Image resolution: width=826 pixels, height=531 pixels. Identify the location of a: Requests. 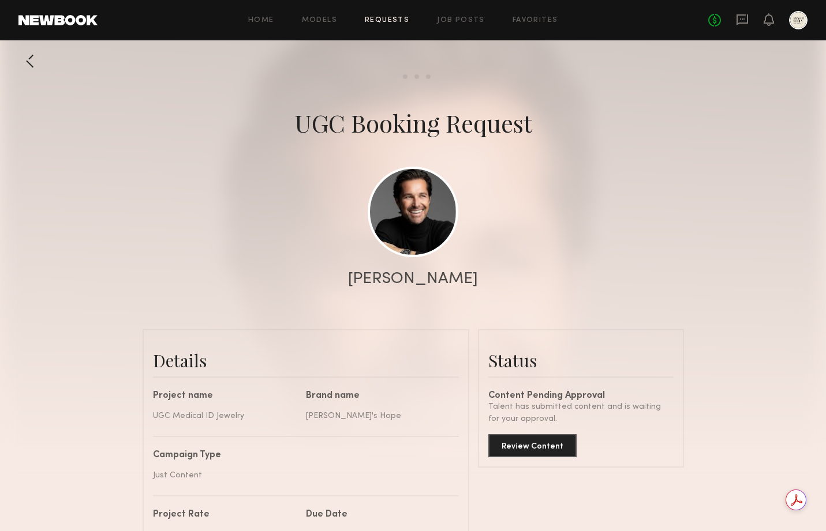
(387, 20).